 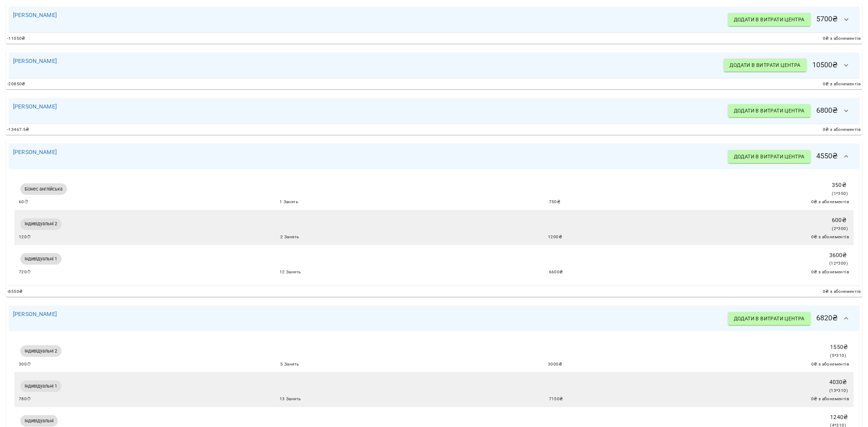 What do you see at coordinates (555, 364) in the screenshot?
I see `span: 3000 ₴` at bounding box center [555, 364].